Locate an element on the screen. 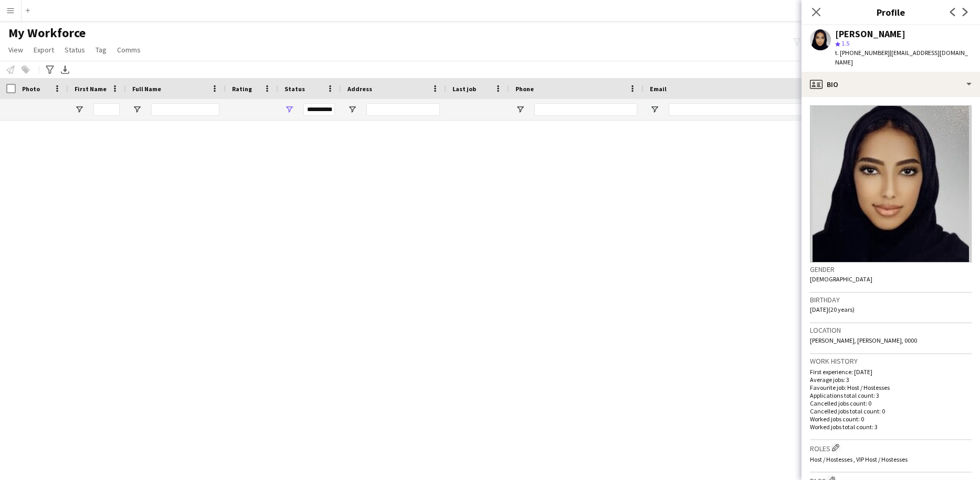 This screenshot has width=980, height=480. input: Phone Filter Input is located at coordinates (585, 110).